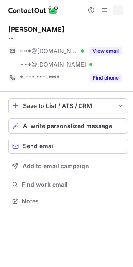 Image resolution: width=133 pixels, height=267 pixels. What do you see at coordinates (73, 185) in the screenshot?
I see `span: Find work email` at bounding box center [73, 185].